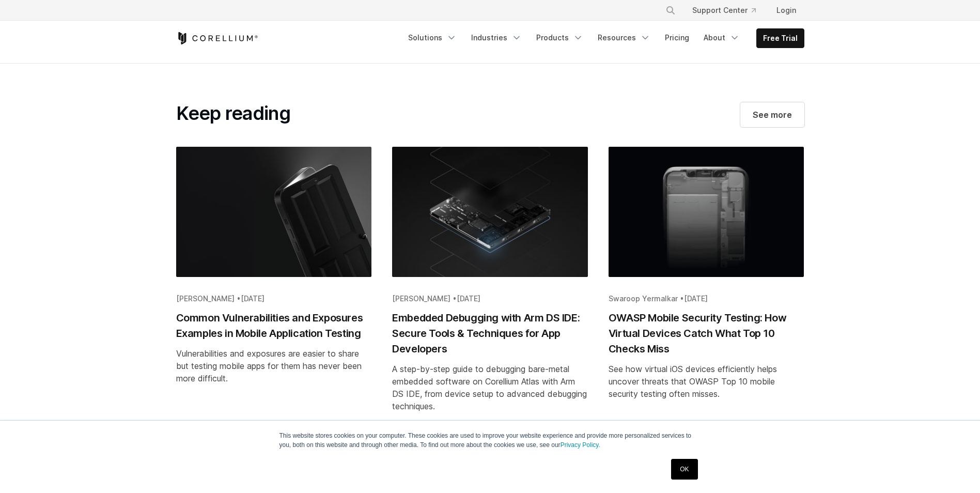 The image size is (980, 493). I want to click on a: Corellium Home, so click(217, 38).